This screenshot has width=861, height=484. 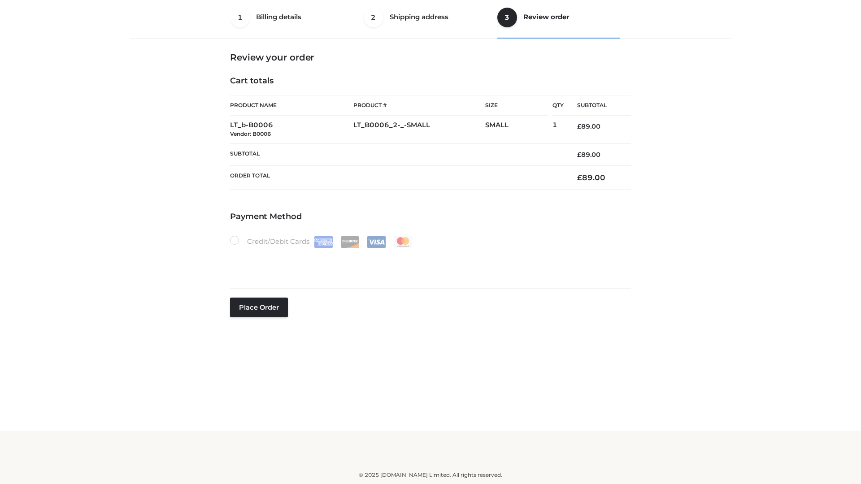 I want to click on h4: Payment Method, so click(x=430, y=217).